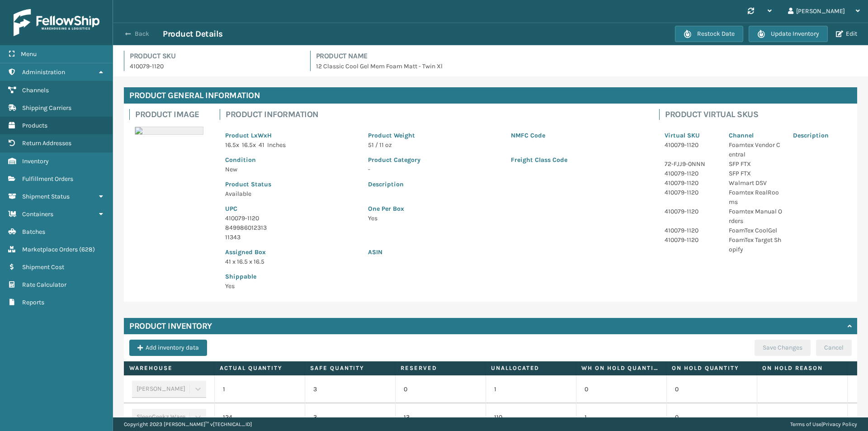  What do you see at coordinates (291, 228) in the screenshot?
I see `p: 849986012313` at bounding box center [291, 228].